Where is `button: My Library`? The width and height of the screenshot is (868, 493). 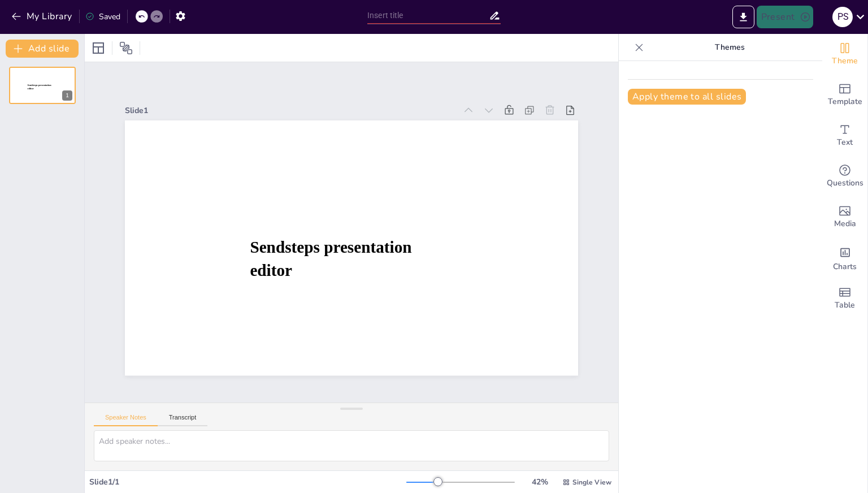 button: My Library is located at coordinates (43, 16).